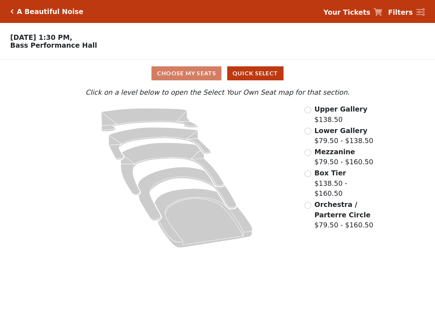 This screenshot has height=321, width=435. I want to click on a: Your Tickets, so click(353, 12).